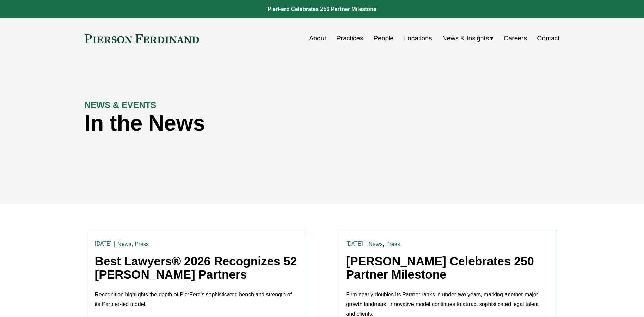 This screenshot has width=644, height=317. What do you see at coordinates (262, 123) in the screenshot?
I see `h1: In the News` at bounding box center [262, 123].